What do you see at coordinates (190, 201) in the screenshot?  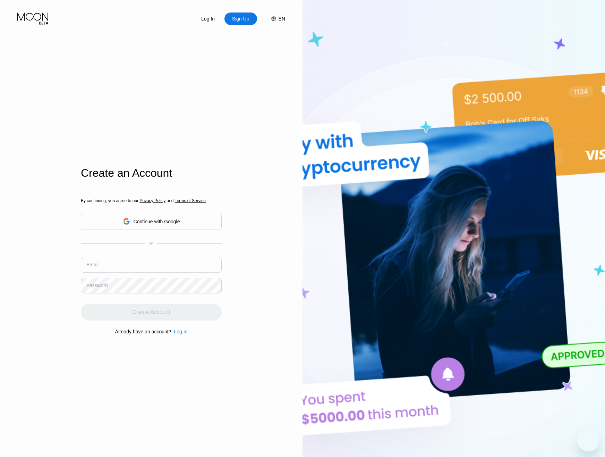 I see `span: Terms of Service` at bounding box center [190, 201].